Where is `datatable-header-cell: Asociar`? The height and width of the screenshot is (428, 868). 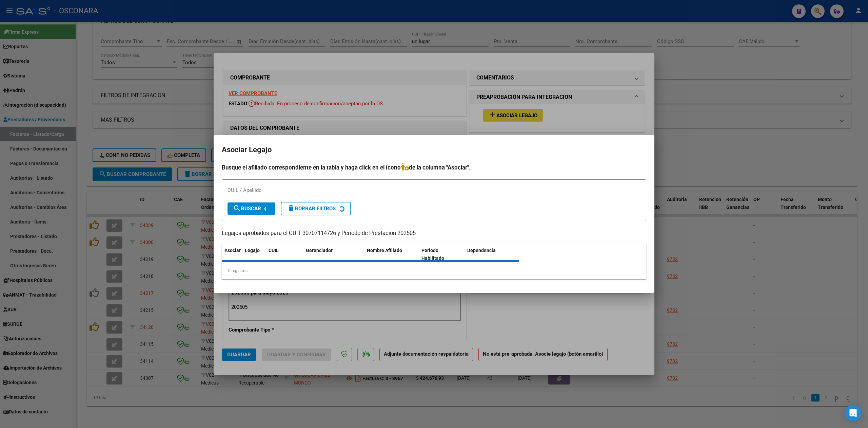 datatable-header-cell: Asociar is located at coordinates (232, 254).